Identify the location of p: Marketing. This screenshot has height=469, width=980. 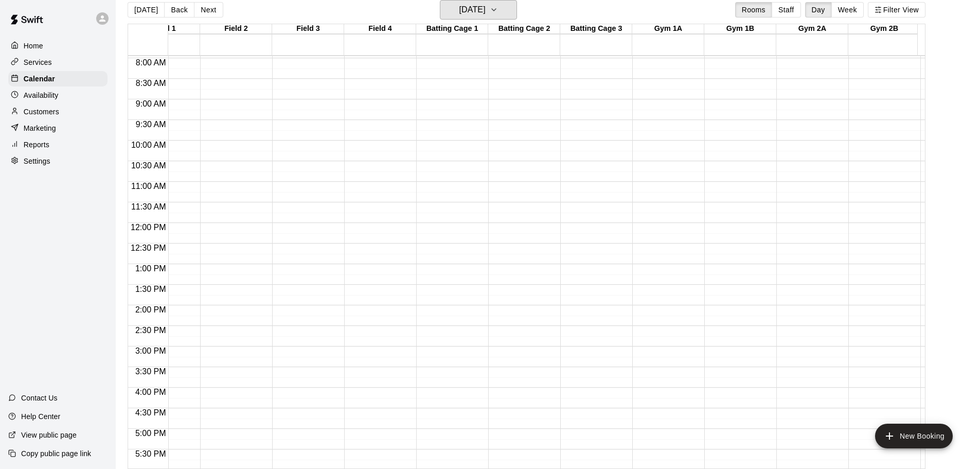
(40, 128).